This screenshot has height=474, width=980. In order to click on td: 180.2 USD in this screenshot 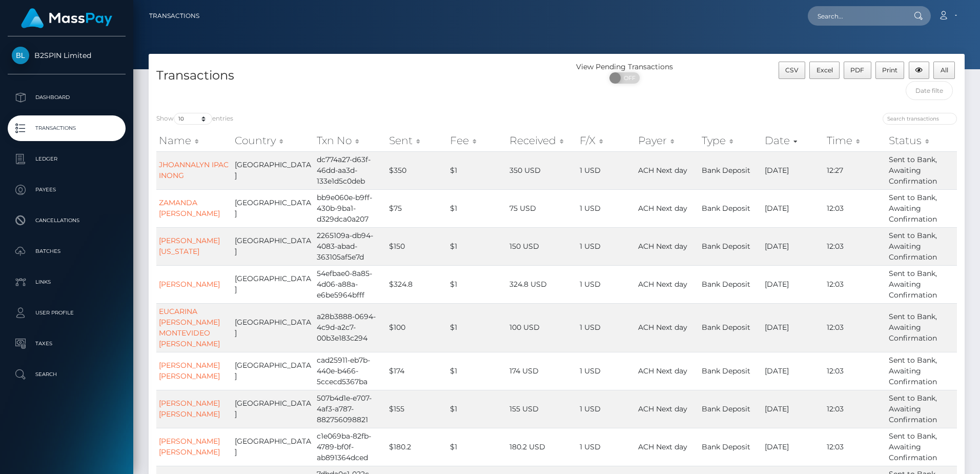, I will do `click(542, 447)`.